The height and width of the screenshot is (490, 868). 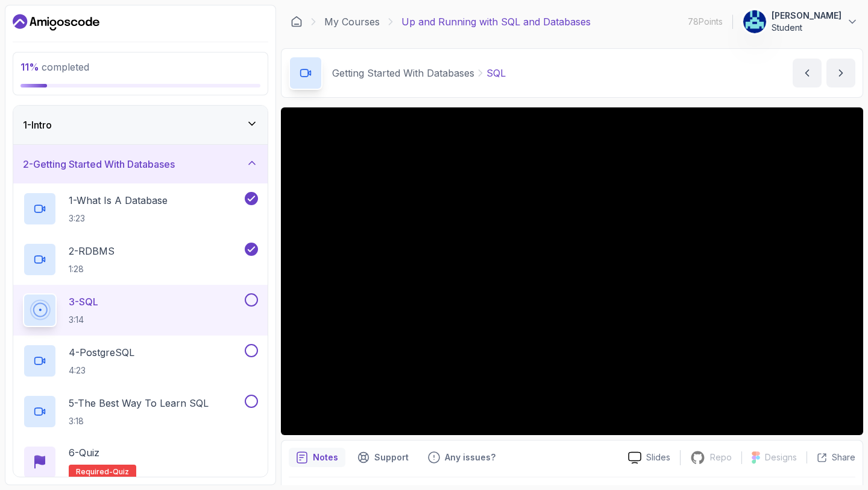 What do you see at coordinates (84, 452) in the screenshot?
I see `p: 6 - Quiz` at bounding box center [84, 452].